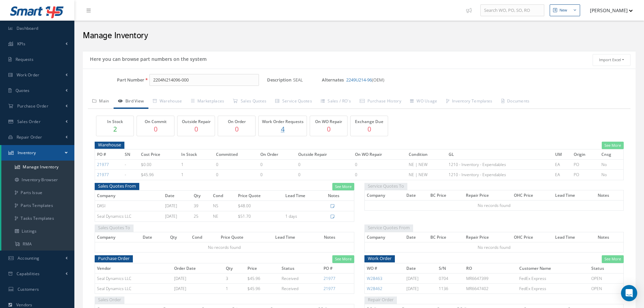  What do you see at coordinates (607, 268) in the screenshot?
I see `th: Status` at bounding box center [607, 268].